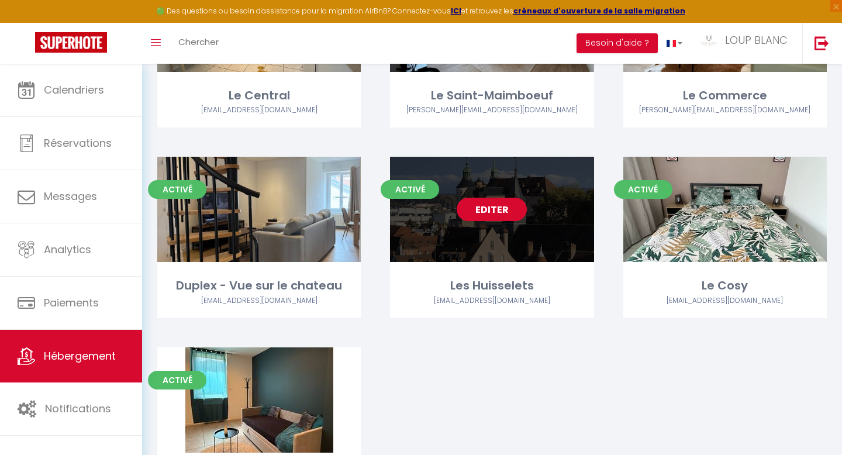 This screenshot has height=455, width=842. I want to click on button: Besoin d'aide ?, so click(617, 43).